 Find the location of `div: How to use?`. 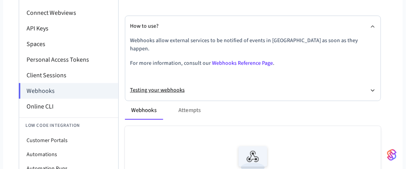

div: How to use? is located at coordinates (253, 58).